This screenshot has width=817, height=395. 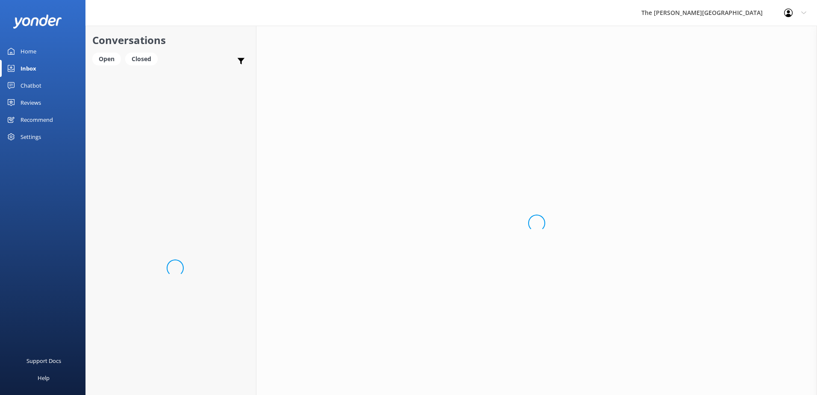 What do you see at coordinates (28, 51) in the screenshot?
I see `div: Home` at bounding box center [28, 51].